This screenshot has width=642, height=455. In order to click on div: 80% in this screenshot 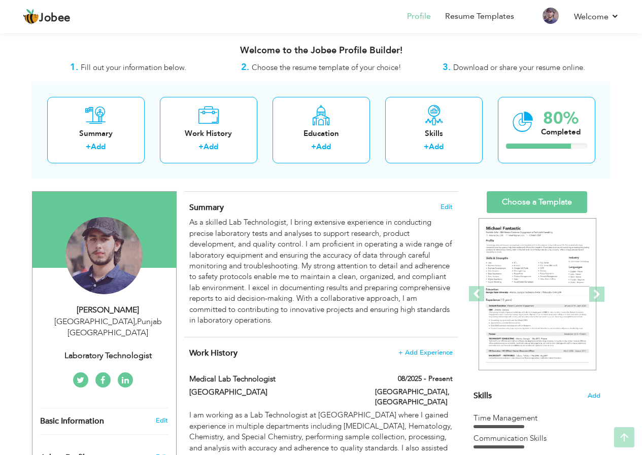, I will do `click(561, 118)`.